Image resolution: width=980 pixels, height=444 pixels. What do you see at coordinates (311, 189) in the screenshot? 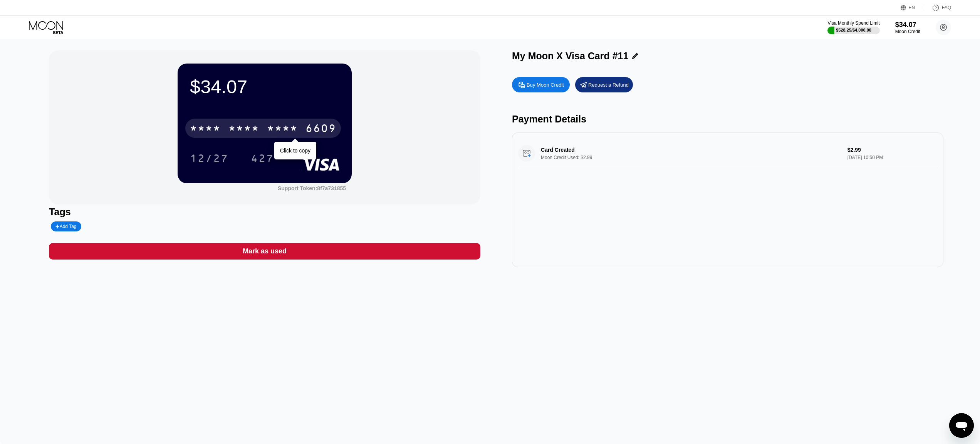
I see `div: Support Token: 8f7a731855` at bounding box center [311, 189].